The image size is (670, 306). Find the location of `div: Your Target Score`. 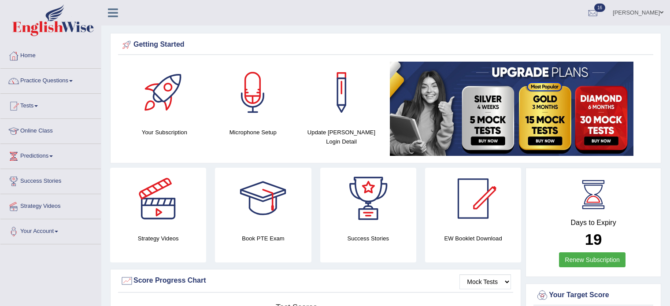

div: Your Target Score is located at coordinates (593, 296).